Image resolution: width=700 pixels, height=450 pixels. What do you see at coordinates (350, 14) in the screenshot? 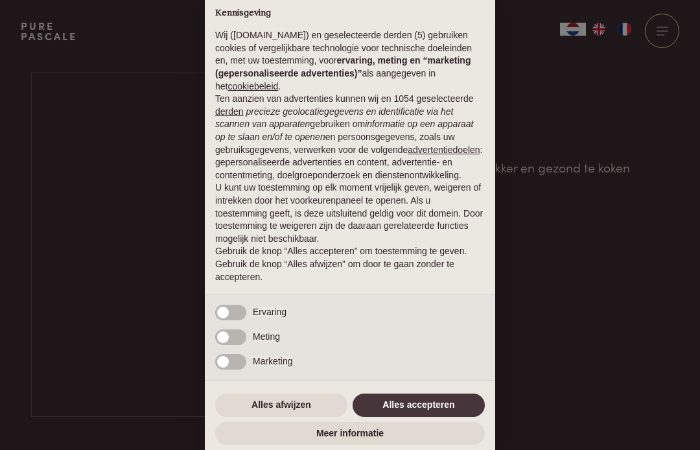
I see `h2: Kennisgeving` at bounding box center [350, 14].